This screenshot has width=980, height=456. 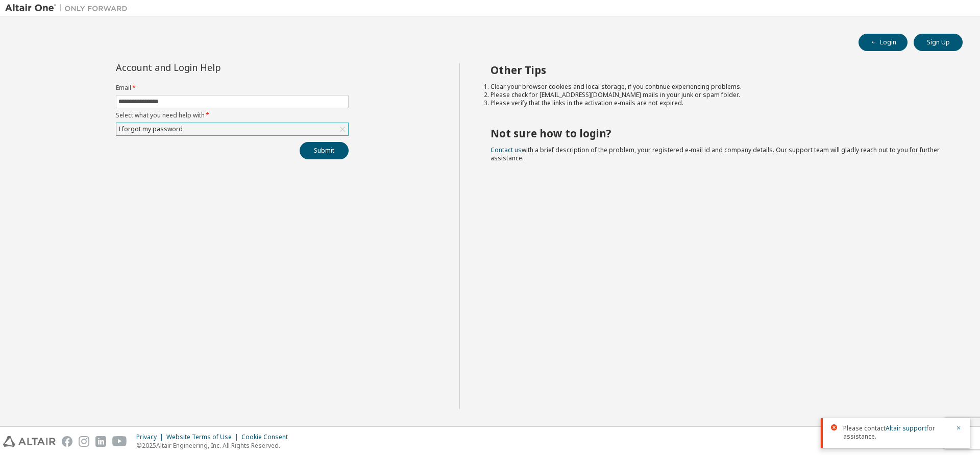 What do you see at coordinates (718, 133) in the screenshot?
I see `h2: Not sure how to login?` at bounding box center [718, 133].